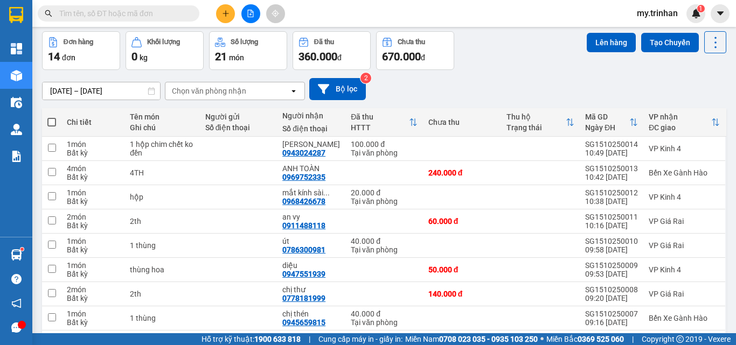 Image resolution: width=736 pixels, height=345 pixels. Describe the element at coordinates (536, 128) in the screenshot. I see `div: Trạng thái` at that location.